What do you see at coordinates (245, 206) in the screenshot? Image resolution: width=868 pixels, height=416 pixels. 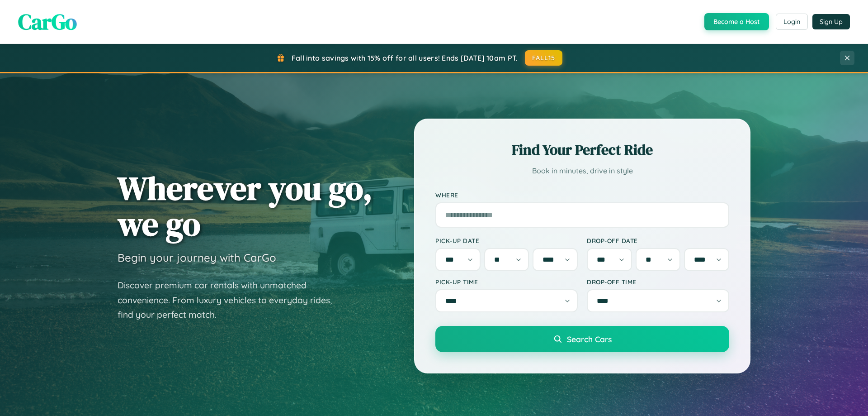 I see `h1: Wherever you go, we go` at bounding box center [245, 206].